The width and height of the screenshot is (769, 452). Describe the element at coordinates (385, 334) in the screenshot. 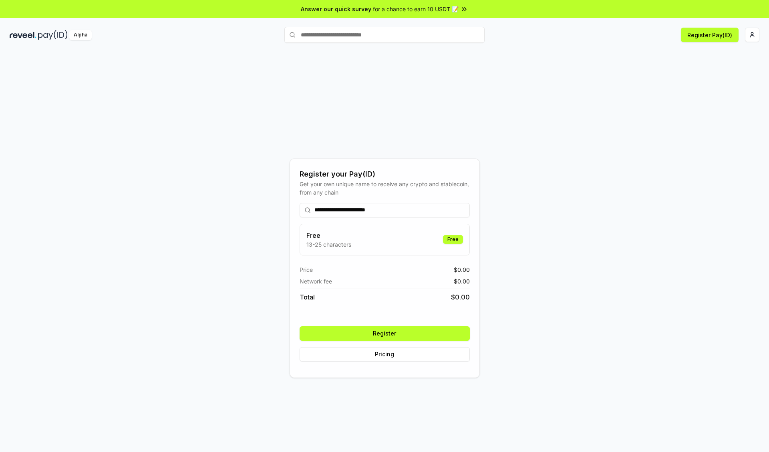

I see `button: Register` at that location.